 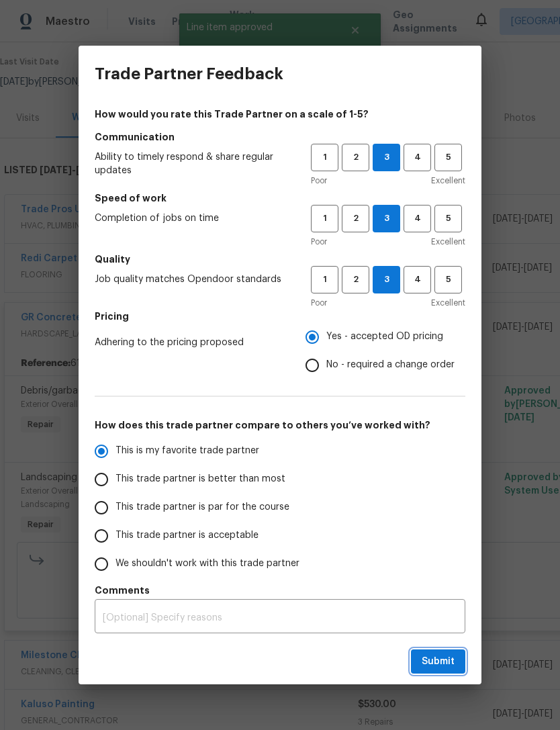 What do you see at coordinates (186, 535) in the screenshot?
I see `span: This trade partner is acceptable` at bounding box center [186, 535].